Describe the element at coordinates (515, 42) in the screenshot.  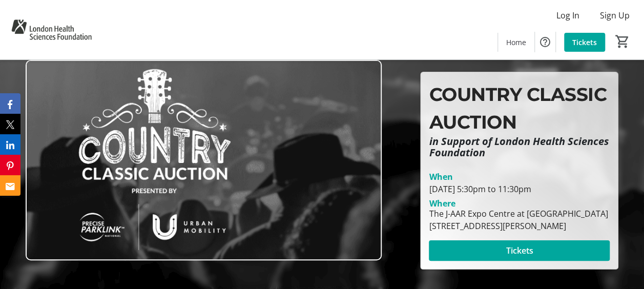
I see `a: Home` at that location.